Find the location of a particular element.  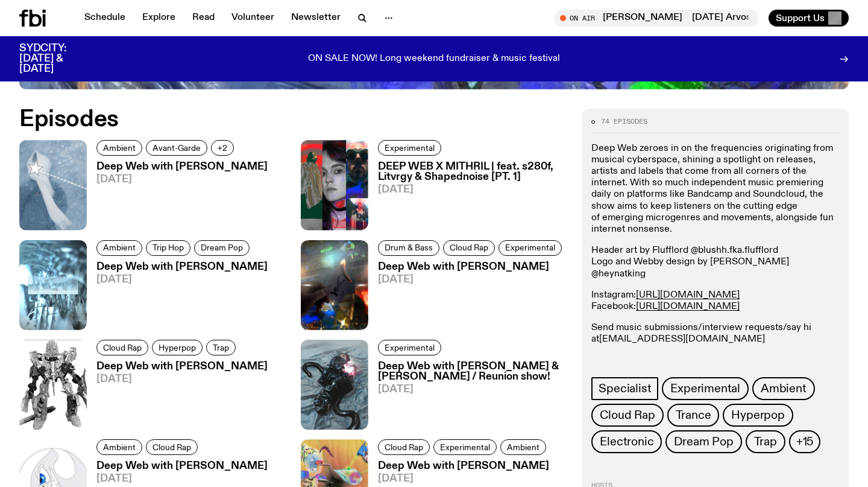

button: +15 is located at coordinates (805, 441).